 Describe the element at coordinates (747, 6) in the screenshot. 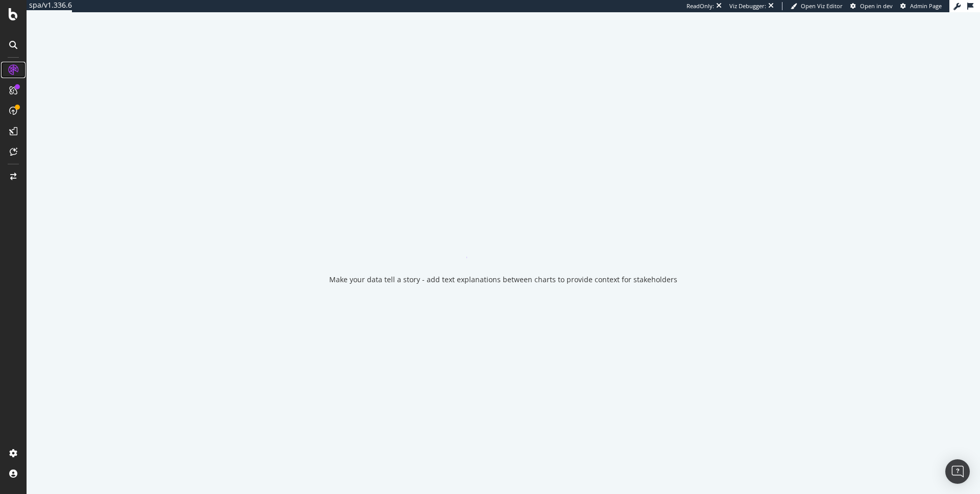

I see `div: Viz Debugger:` at that location.